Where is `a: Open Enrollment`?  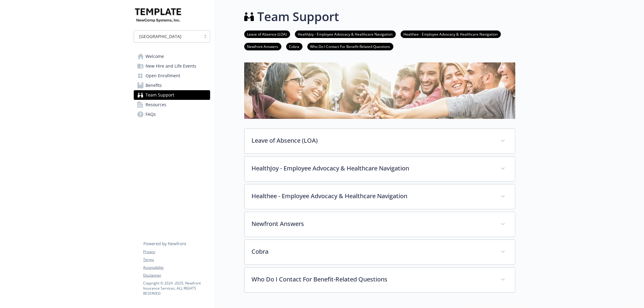
a: Open Enrollment is located at coordinates (172, 76).